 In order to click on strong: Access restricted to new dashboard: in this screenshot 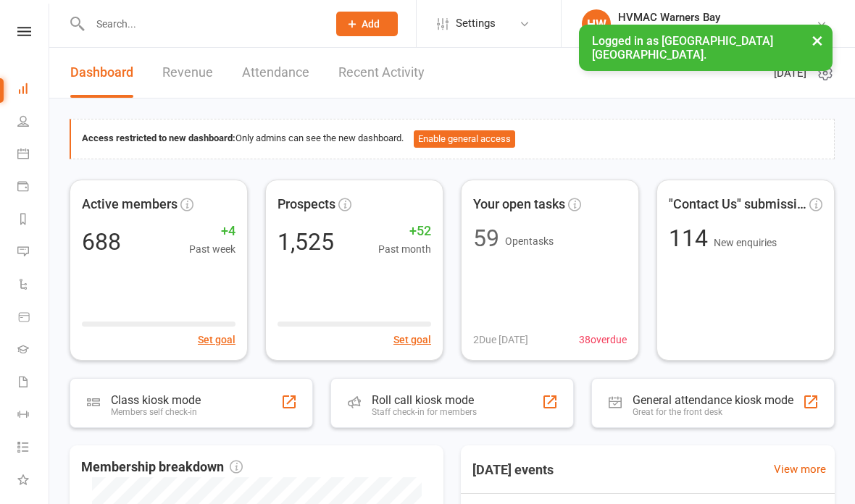, I will do `click(159, 137)`.